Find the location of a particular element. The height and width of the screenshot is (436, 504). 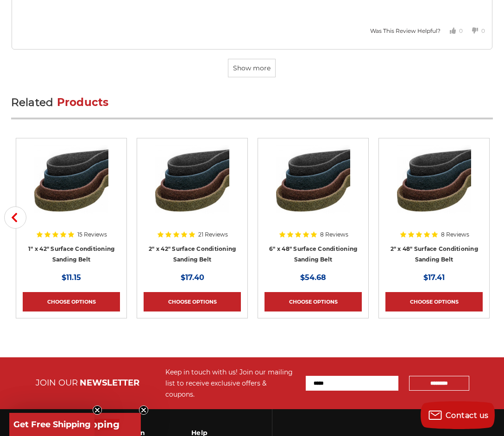

button: Votes Up is located at coordinates (451, 31).